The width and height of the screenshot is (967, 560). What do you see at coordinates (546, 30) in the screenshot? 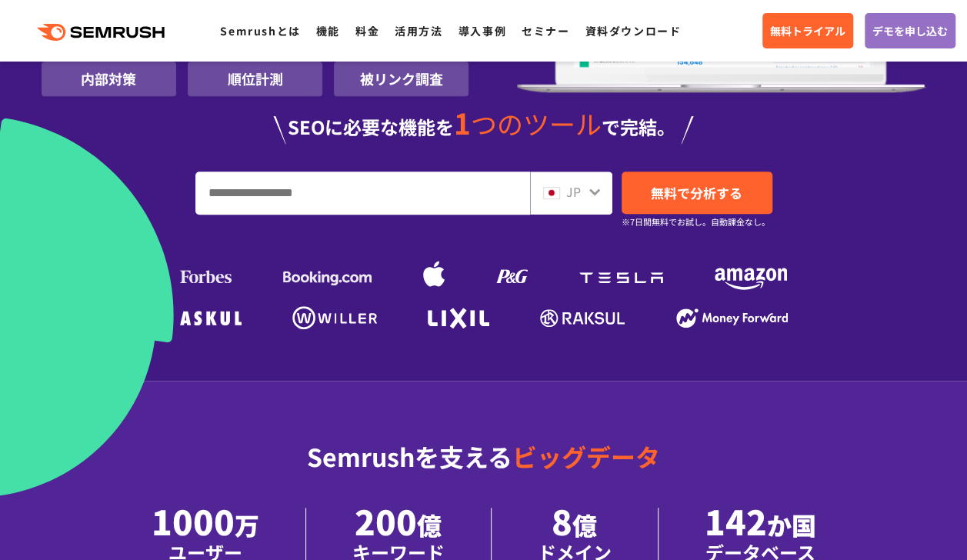
I see `a: セミナー` at bounding box center [546, 30].